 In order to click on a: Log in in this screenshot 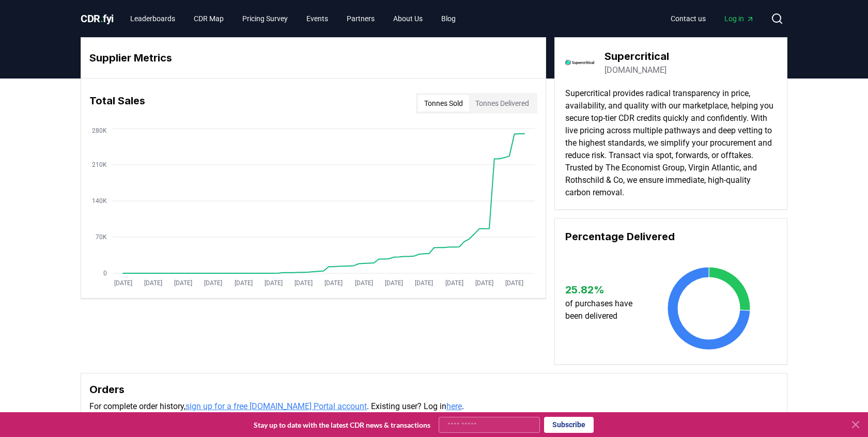, I will do `click(740, 19)`.